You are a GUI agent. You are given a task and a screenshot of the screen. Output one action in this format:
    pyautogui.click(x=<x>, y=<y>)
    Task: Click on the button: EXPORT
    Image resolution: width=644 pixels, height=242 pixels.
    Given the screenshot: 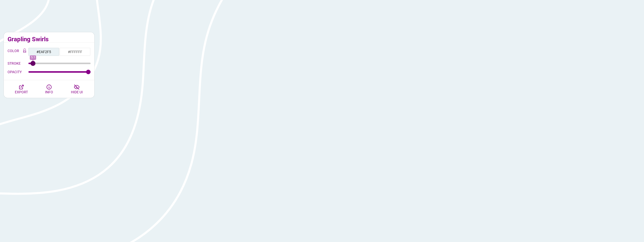 What is the action you would take?
    pyautogui.click(x=21, y=89)
    